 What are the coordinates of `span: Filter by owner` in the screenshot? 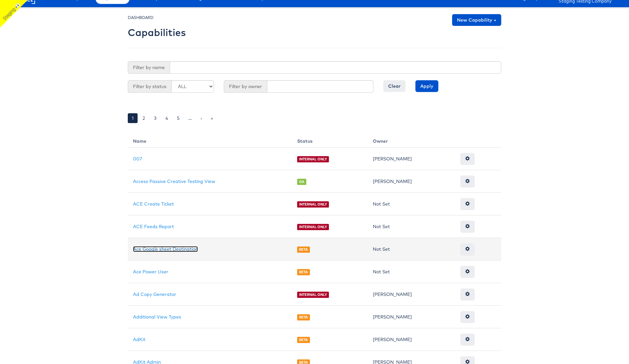 It's located at (245, 86).